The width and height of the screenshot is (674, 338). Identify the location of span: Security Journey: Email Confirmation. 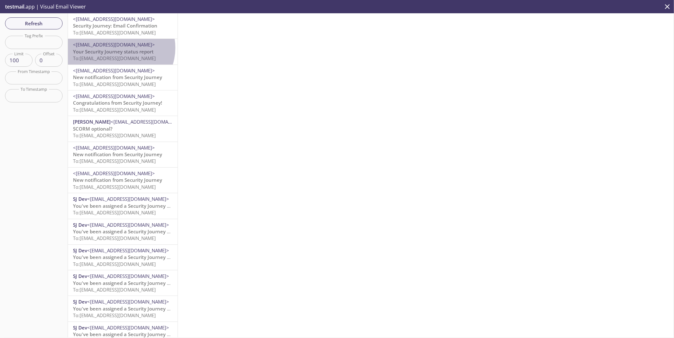
(115, 26).